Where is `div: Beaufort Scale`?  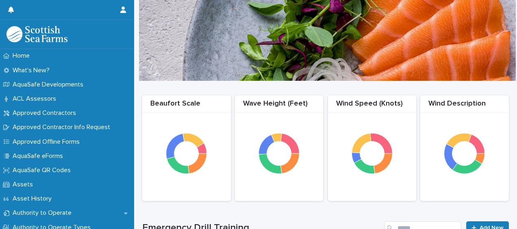
div: Beaufort Scale is located at coordinates (187, 106).